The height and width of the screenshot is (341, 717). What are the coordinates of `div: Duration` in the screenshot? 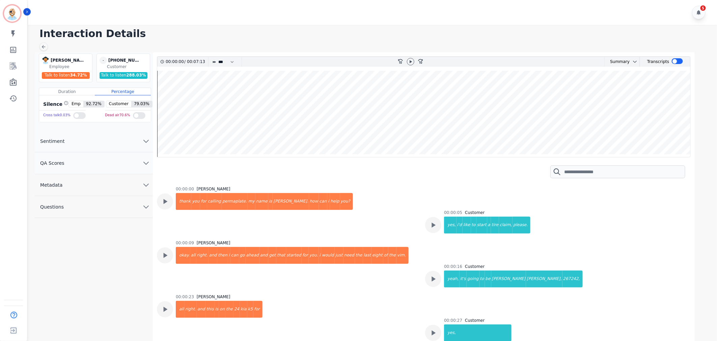 It's located at (67, 92).